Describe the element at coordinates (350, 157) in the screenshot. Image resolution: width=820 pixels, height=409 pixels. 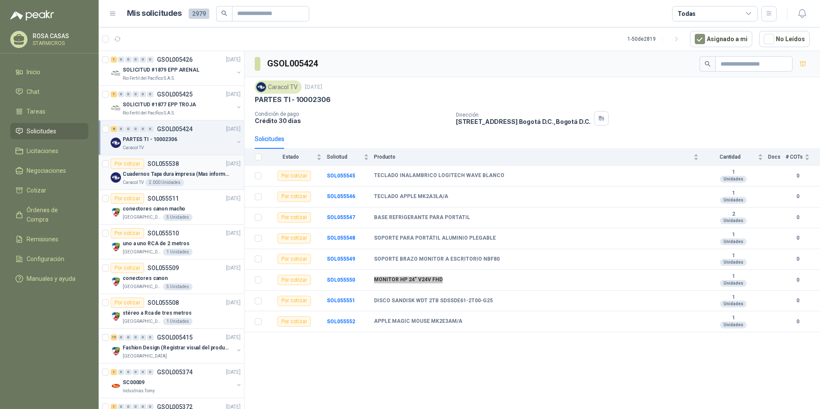
I see `th: Solicitud` at that location.